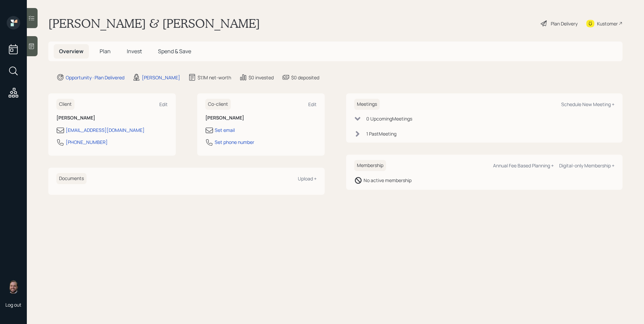 The image size is (644, 324). Describe the element at coordinates (370, 165) in the screenshot. I see `h6: Membership` at that location.